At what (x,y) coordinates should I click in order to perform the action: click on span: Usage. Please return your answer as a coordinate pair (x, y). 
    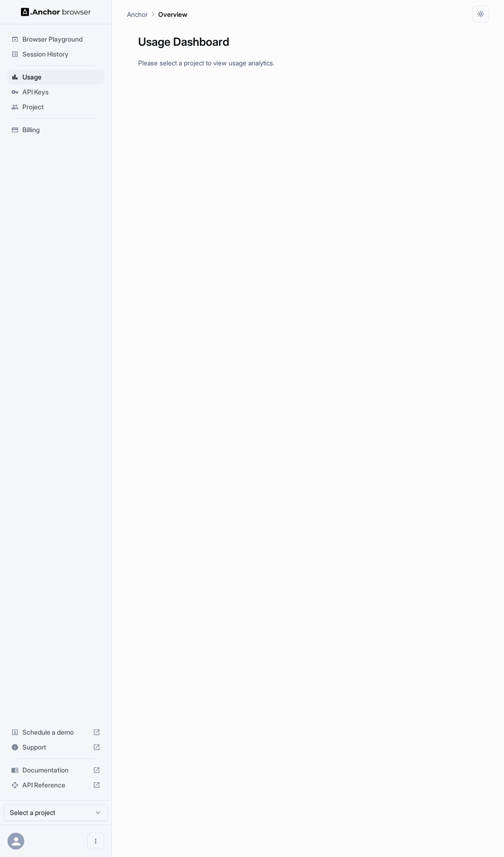
    Looking at the image, I should click on (61, 77).